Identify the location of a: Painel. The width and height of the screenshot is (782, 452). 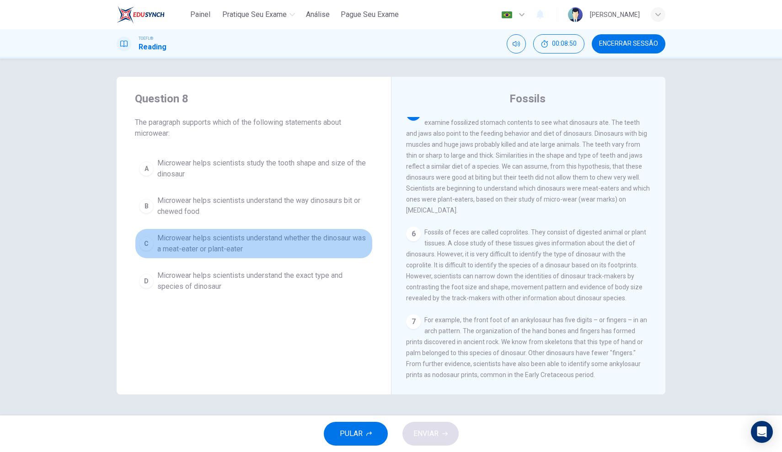
(200, 15).